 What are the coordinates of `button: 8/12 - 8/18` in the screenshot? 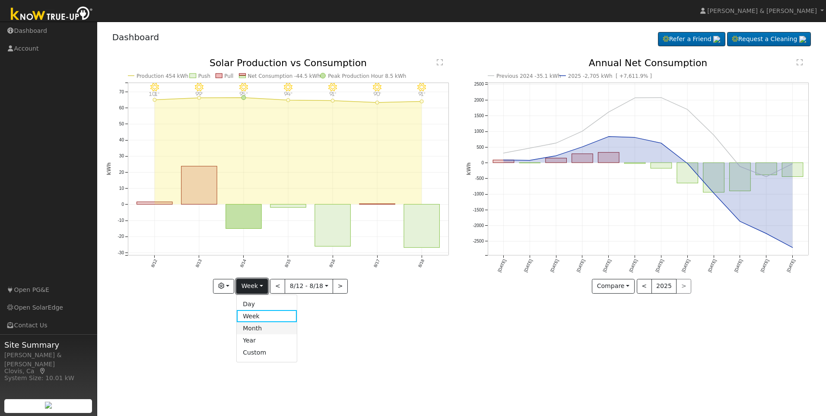 It's located at (309, 286).